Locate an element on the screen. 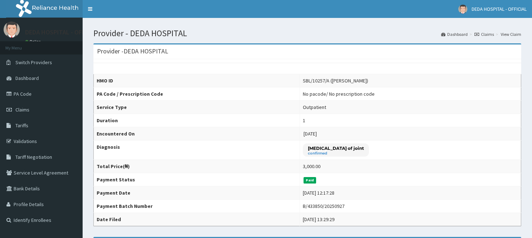  span: Tariff Negotiation is located at coordinates (34, 157).